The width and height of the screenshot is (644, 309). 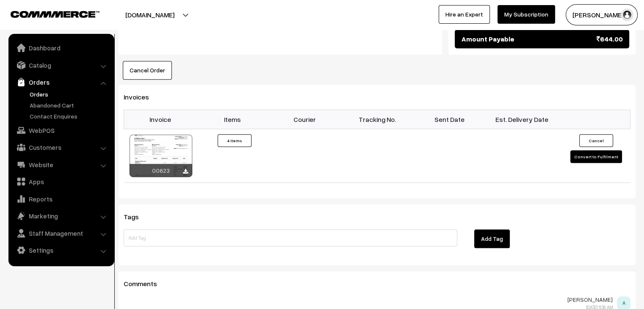 I want to click on span: Invoices, so click(x=142, y=97).